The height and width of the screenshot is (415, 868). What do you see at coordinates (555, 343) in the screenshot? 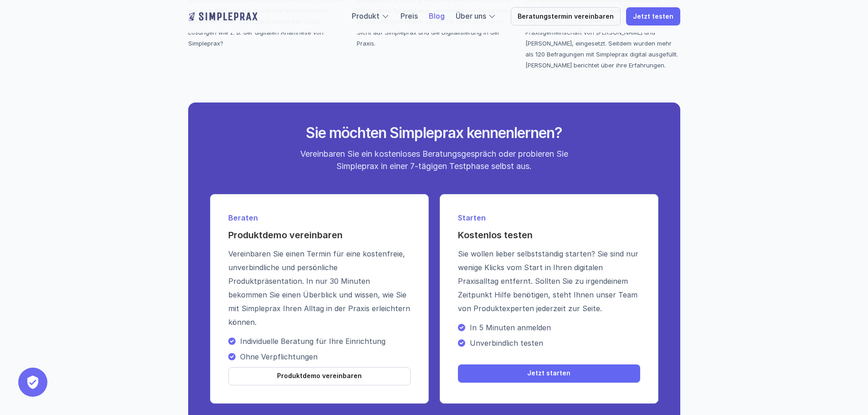
I see `p: Unverbindlich testen` at bounding box center [555, 343].